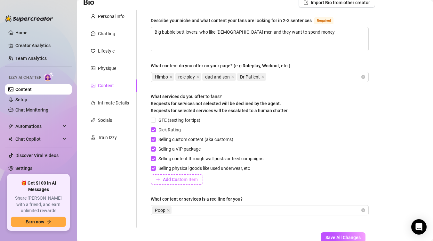 The image size is (433, 241). What do you see at coordinates (38, 139) in the screenshot?
I see `span: Chat Copilot` at bounding box center [38, 139].